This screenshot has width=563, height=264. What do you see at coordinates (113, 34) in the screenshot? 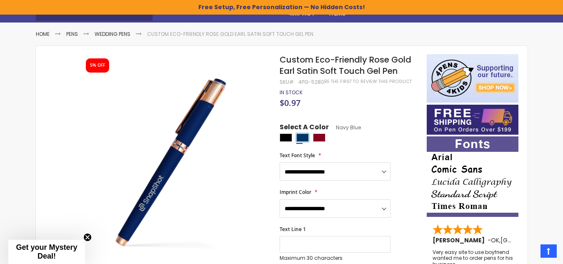
I see `a: Wedding Pens` at bounding box center [113, 34].